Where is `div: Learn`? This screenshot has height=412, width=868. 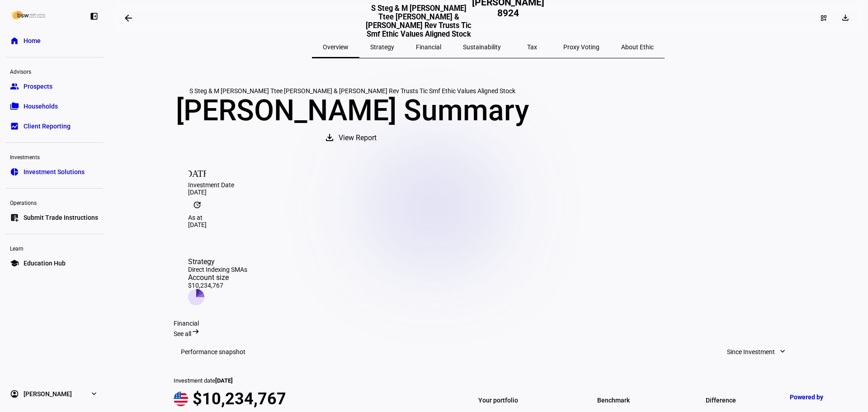 div: Learn is located at coordinates (54, 247).